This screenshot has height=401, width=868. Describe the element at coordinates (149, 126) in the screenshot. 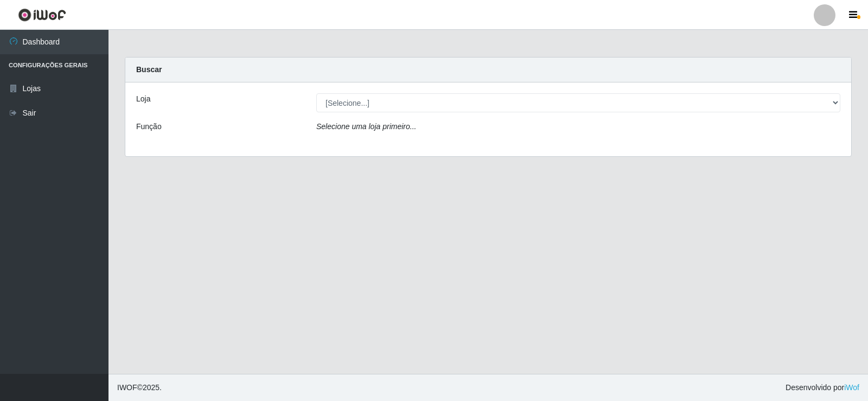

I see `label: Função` at that location.